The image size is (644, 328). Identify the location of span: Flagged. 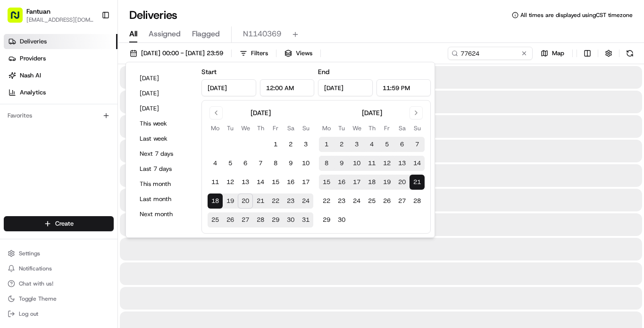
(206, 34).